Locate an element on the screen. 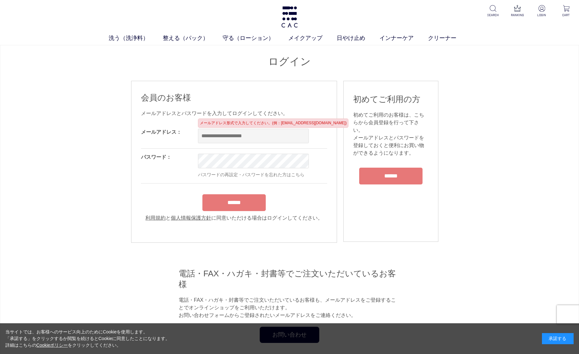  a: インナーケア is located at coordinates (403, 38).